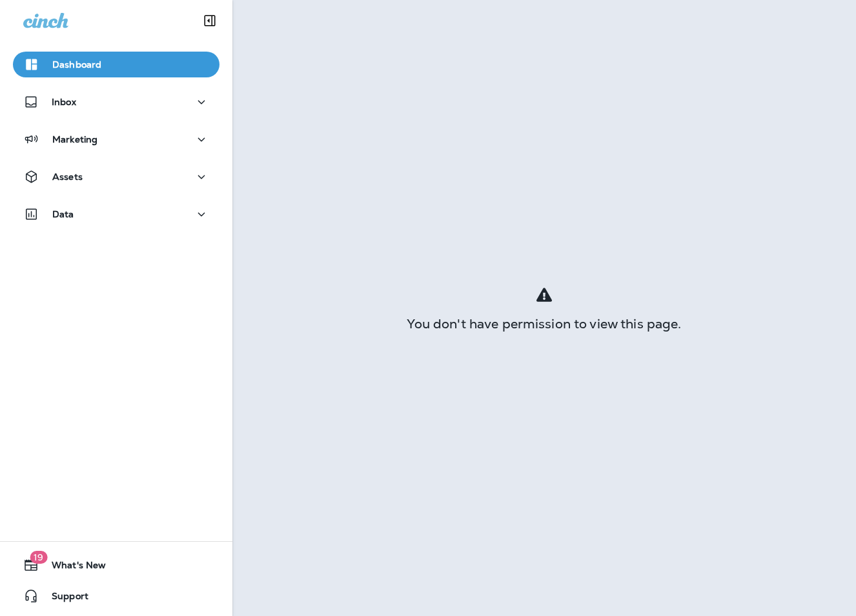  What do you see at coordinates (38, 558) in the screenshot?
I see `span: 19` at bounding box center [38, 558].